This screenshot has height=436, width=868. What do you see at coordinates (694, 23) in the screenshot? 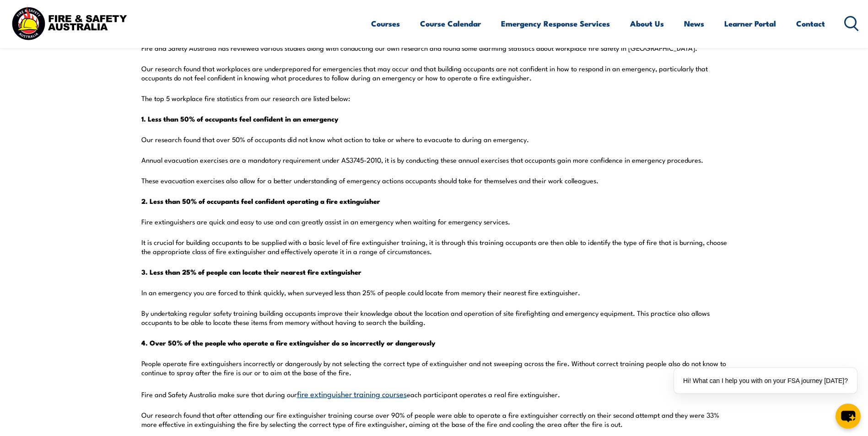
I see `a: News` at bounding box center [694, 23].